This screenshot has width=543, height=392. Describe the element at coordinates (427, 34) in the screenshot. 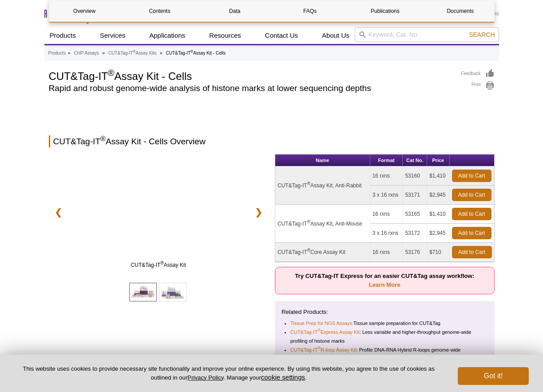

I see `input: Keyword, Cat. No.` at that location.